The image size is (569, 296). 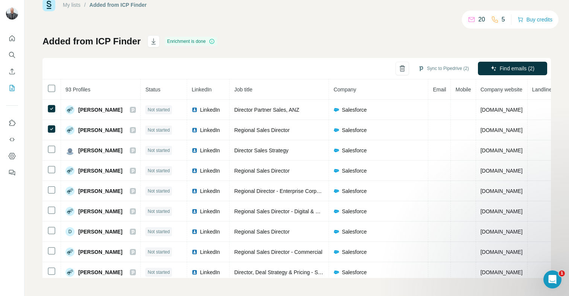 I want to click on span: Director Partner Sales, ANZ, so click(x=267, y=110).